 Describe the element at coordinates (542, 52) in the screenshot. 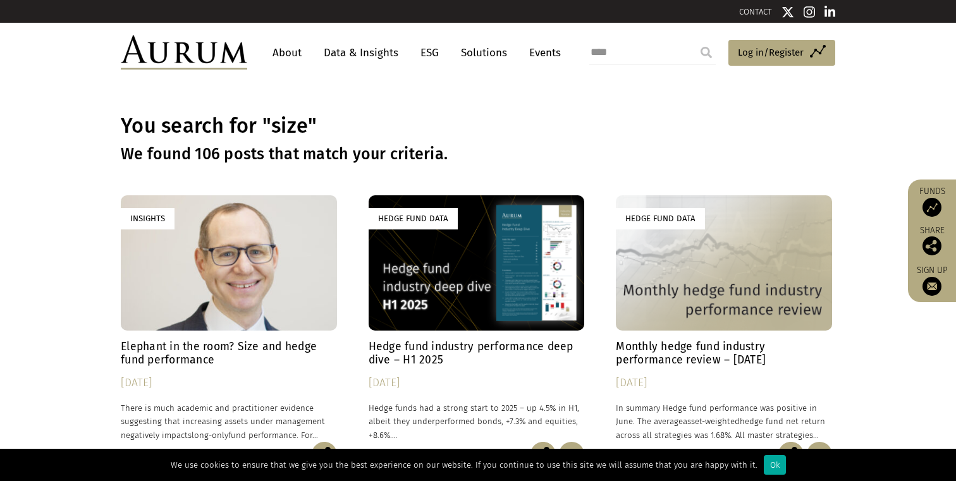

I see `a: Events` at that location.